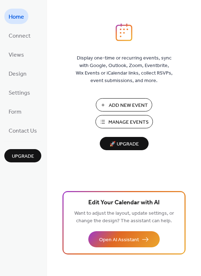 This screenshot has width=201, height=276. Describe the element at coordinates (18, 73) in the screenshot. I see `a: Design` at that location.